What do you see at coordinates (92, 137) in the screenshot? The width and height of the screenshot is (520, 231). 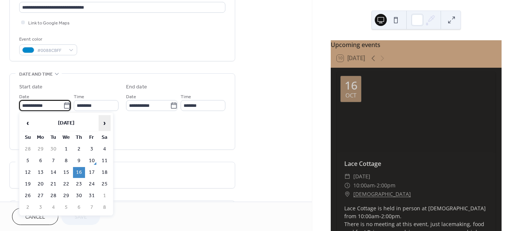 I see `th: Fr` at bounding box center [92, 137].